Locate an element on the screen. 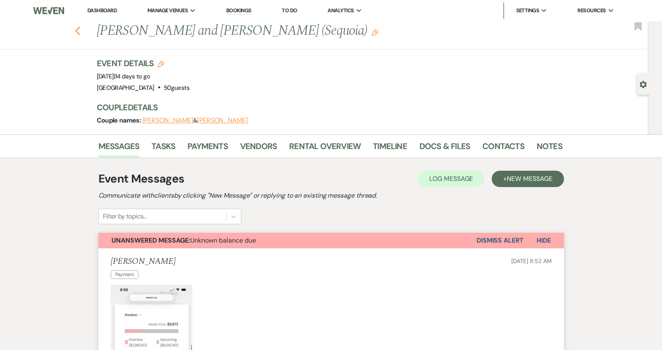 This screenshot has width=662, height=350. a: Tasks is located at coordinates (163, 149).